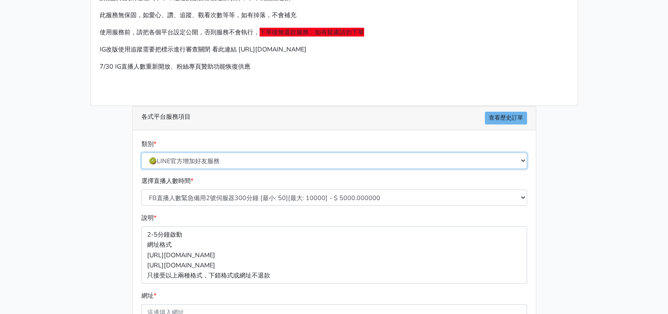 Image resolution: width=668 pixels, height=314 pixels. Describe the element at coordinates (334, 66) in the screenshot. I see `p: 7/30 IG直播人數重新開放、粉絲專頁贊助功能恢復供應` at that location.